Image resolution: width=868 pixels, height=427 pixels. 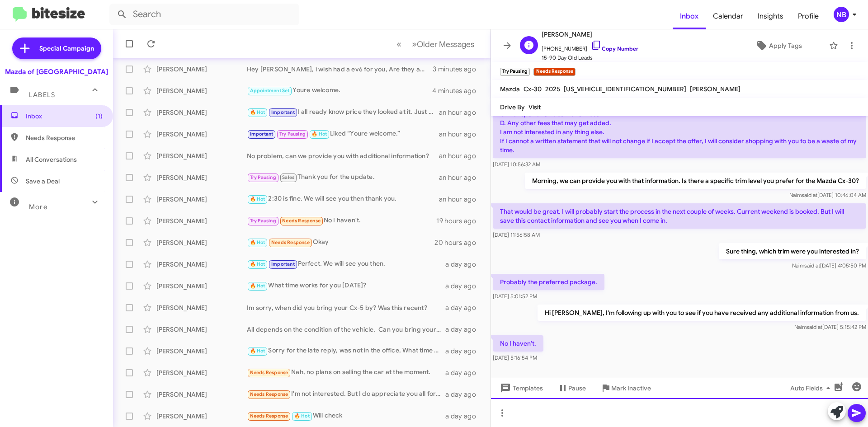 I want to click on div: 3 minutes ago, so click(x=458, y=69).